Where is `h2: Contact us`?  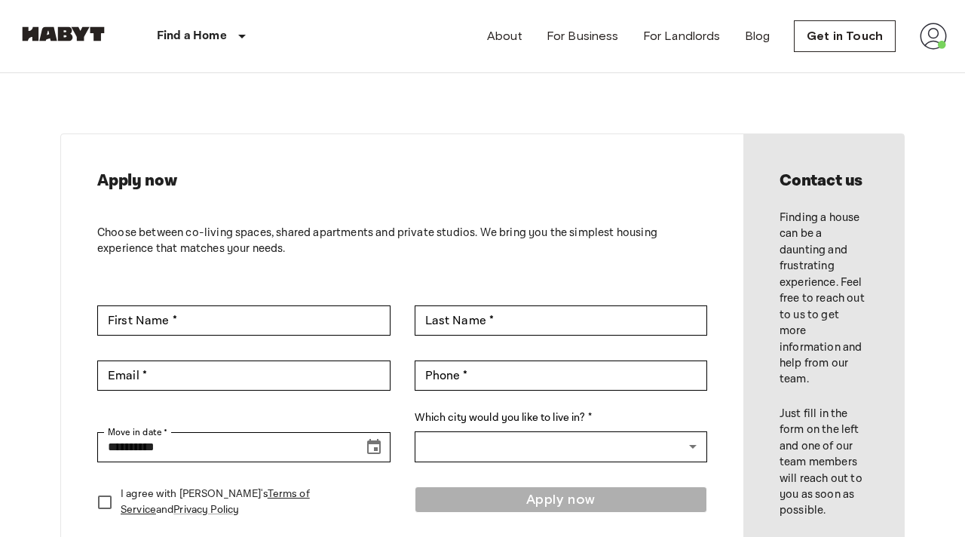 h2: Contact us is located at coordinates (824, 181).